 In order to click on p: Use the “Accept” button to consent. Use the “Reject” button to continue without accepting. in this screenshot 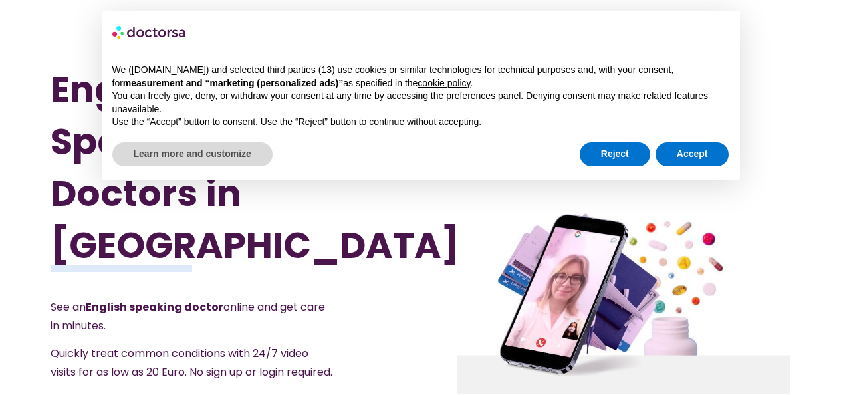, I will do `click(421, 122)`.